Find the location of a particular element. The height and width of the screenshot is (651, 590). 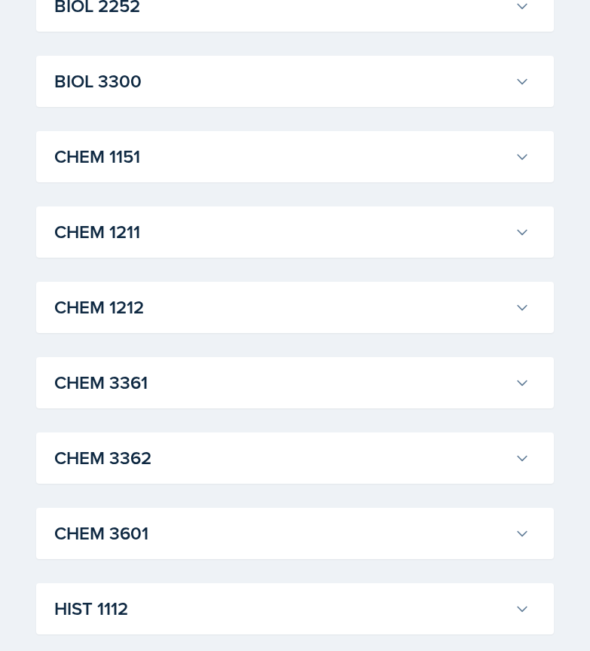

button: CHEM 1211 is located at coordinates (292, 232).